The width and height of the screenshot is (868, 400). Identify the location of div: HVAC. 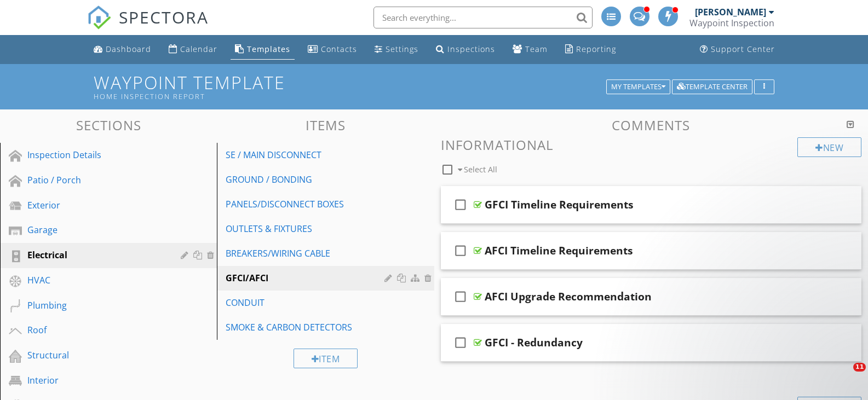
(96, 281).